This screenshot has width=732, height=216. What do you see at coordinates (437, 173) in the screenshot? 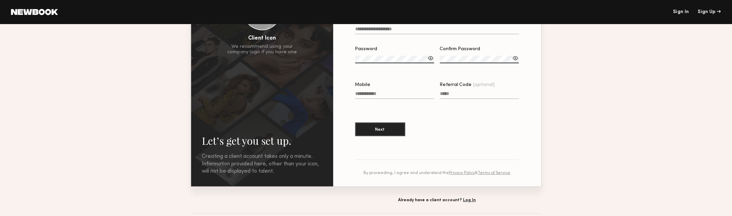
I see `div: By proceeding, I agree and understand the &` at bounding box center [437, 173].